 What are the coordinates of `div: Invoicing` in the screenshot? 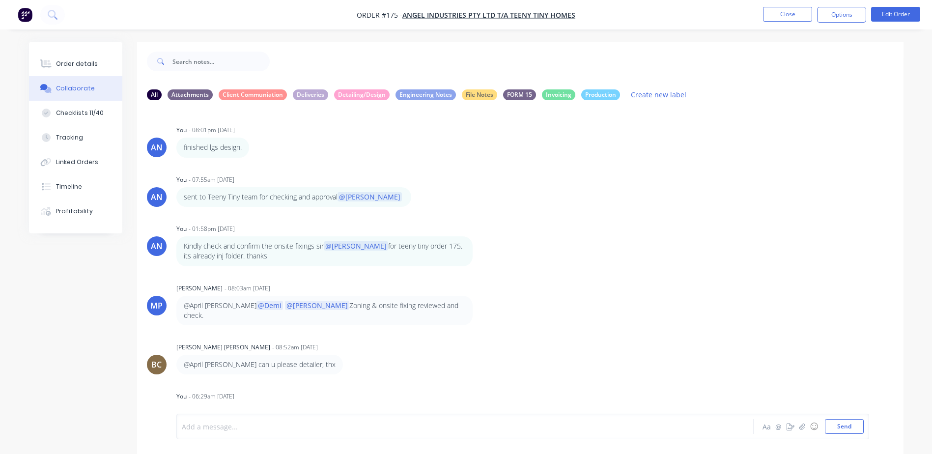 It's located at (559, 95).